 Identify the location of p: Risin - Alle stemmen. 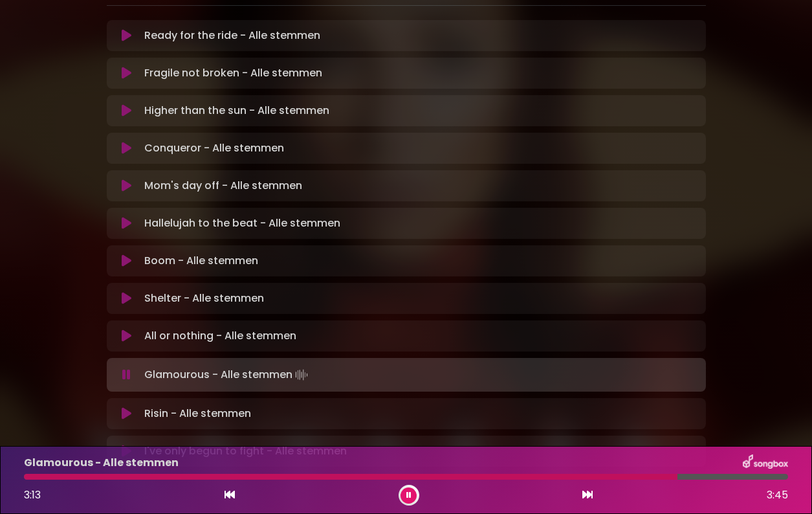
(198, 413).